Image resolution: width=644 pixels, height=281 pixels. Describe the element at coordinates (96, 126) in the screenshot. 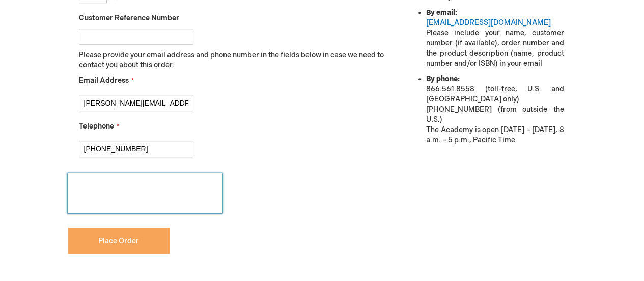

I see `span: Telephone` at that location.